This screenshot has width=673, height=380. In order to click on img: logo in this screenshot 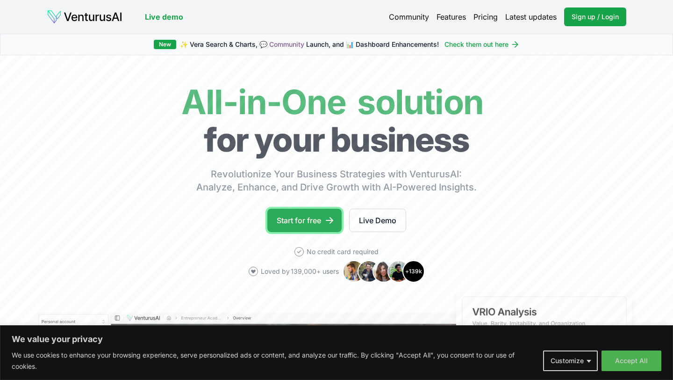, I will do `click(85, 17)`.